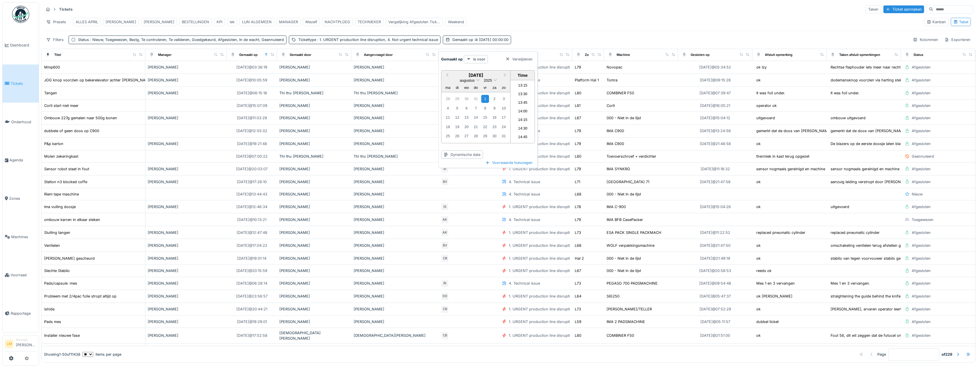 The image size is (980, 368). What do you see at coordinates (522, 120) in the screenshot?
I see `li: 14:15` at bounding box center [522, 120].